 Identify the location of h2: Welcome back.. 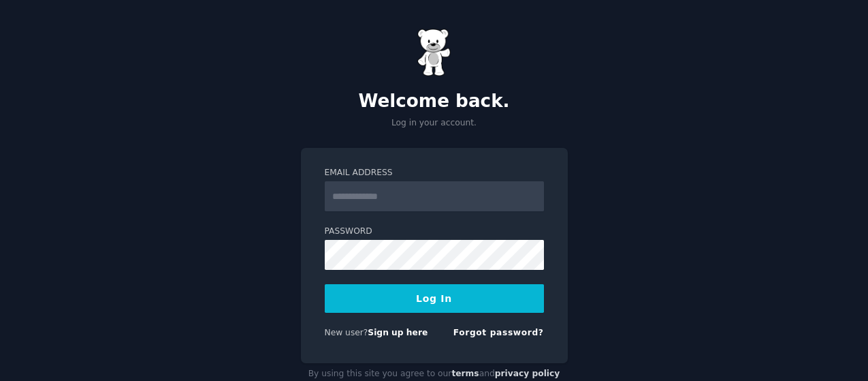
(434, 101).